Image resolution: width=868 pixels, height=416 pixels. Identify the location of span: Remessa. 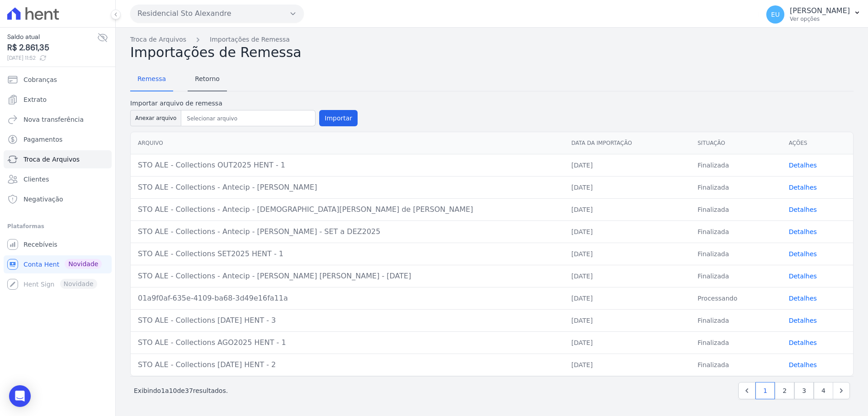
(152, 79).